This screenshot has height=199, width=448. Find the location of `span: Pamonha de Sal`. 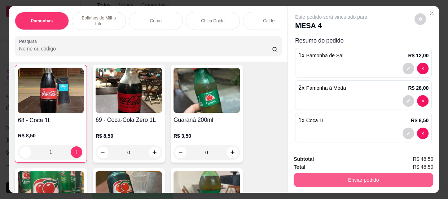

span: Pamonha de Sal is located at coordinates (325, 55).